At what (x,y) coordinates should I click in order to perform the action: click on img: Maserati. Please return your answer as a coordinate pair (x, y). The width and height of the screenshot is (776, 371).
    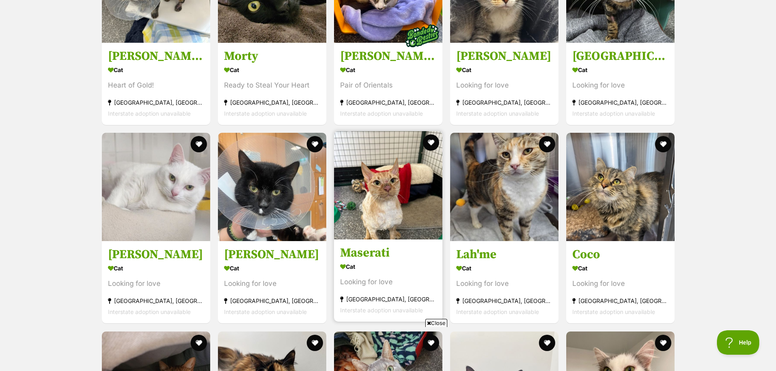
    Looking at the image, I should click on (388, 185).